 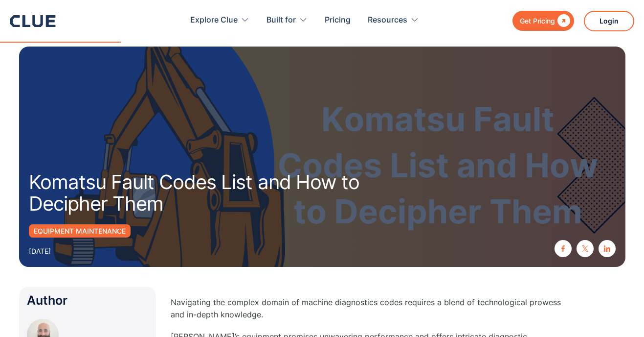 I want to click on p: Navigating the complex domain of machine diagnostics codes requires a blend of technological prow..., so click(x=366, y=308).